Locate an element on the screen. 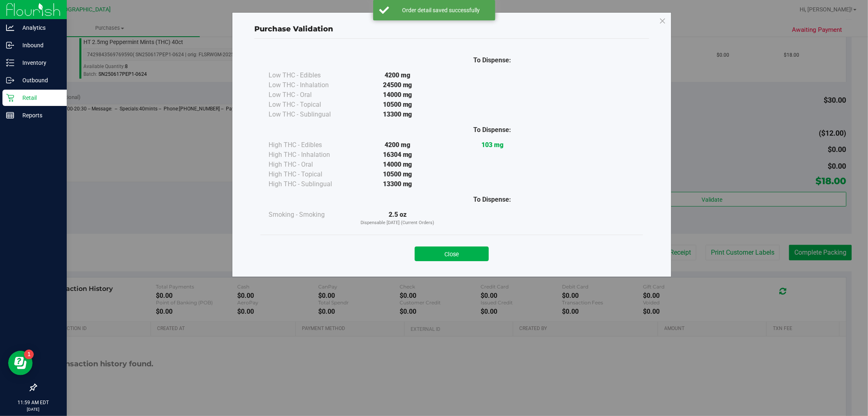 The height and width of the screenshot is (416, 868). p: Analytics is located at coordinates (38, 28).